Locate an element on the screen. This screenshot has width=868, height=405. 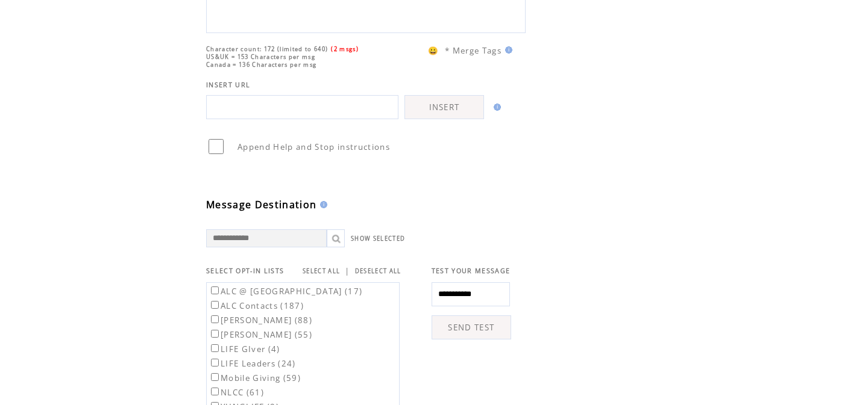
span: Character count: 172 (limited to 640) is located at coordinates (267, 49).